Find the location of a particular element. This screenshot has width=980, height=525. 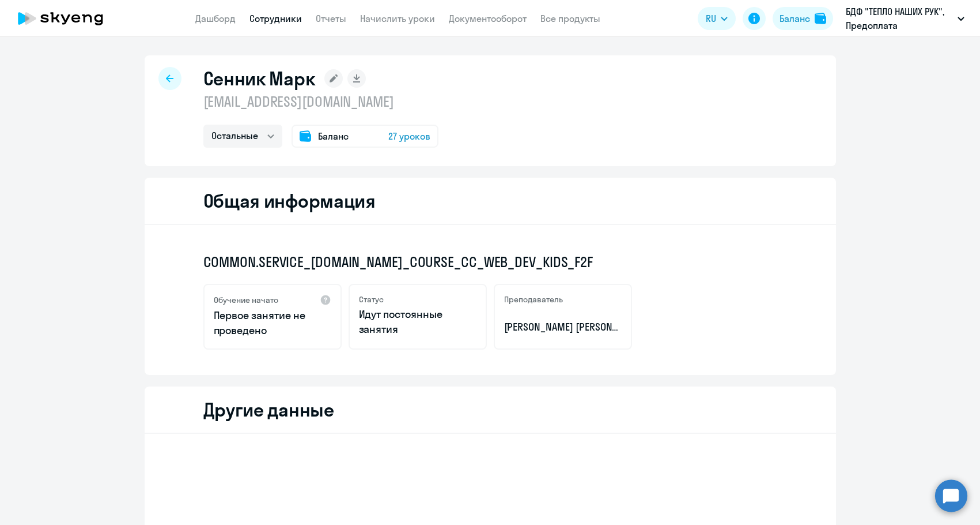

h5: Обучение начато is located at coordinates (246, 300).